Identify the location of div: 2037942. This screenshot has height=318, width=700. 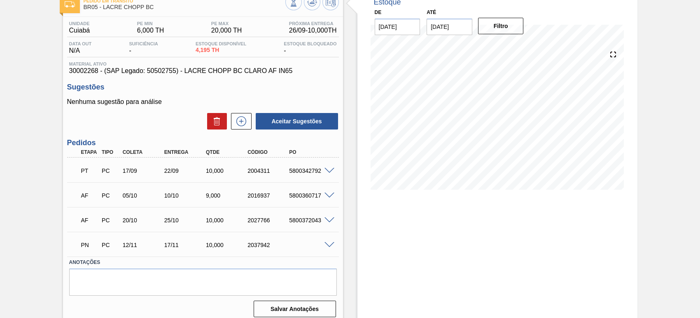
(269, 245).